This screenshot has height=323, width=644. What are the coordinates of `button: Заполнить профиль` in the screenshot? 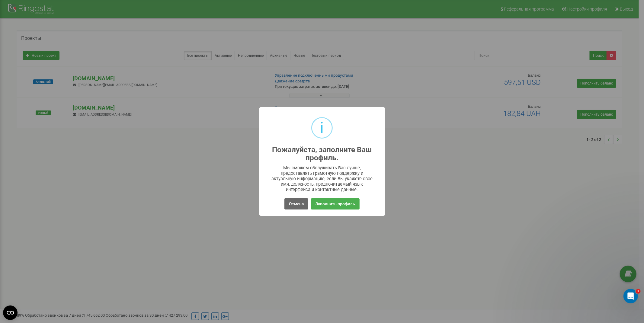 It's located at (335, 204).